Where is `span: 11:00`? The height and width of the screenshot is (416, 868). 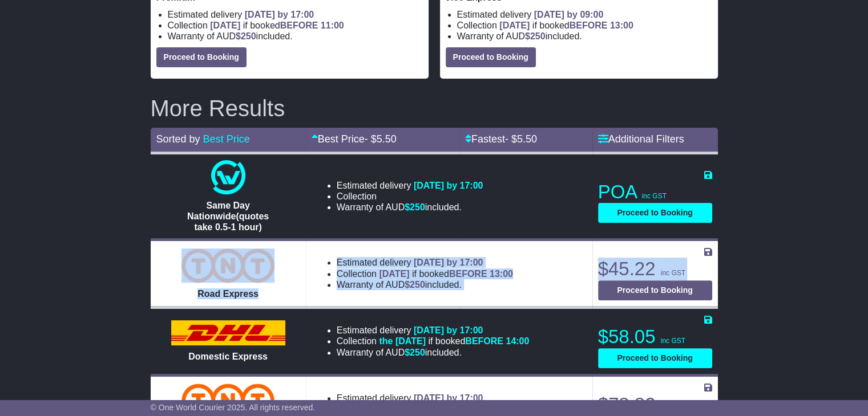
span: 11:00 is located at coordinates (332, 25).